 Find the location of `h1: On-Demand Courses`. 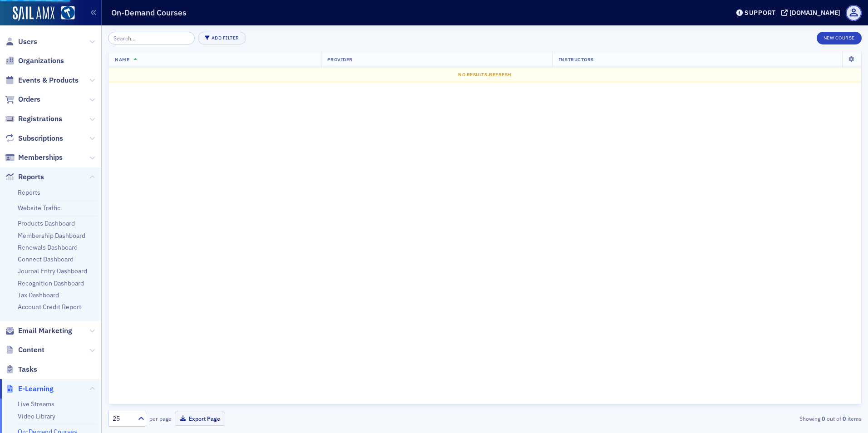

h1: On-Demand Courses is located at coordinates (149, 13).